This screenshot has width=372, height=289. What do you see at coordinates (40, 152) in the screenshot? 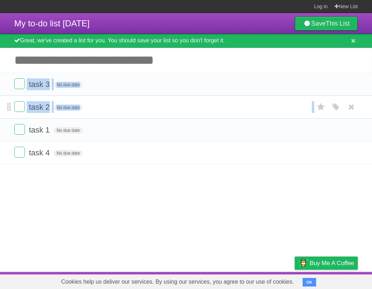
I see `span: task 4` at bounding box center [40, 152].